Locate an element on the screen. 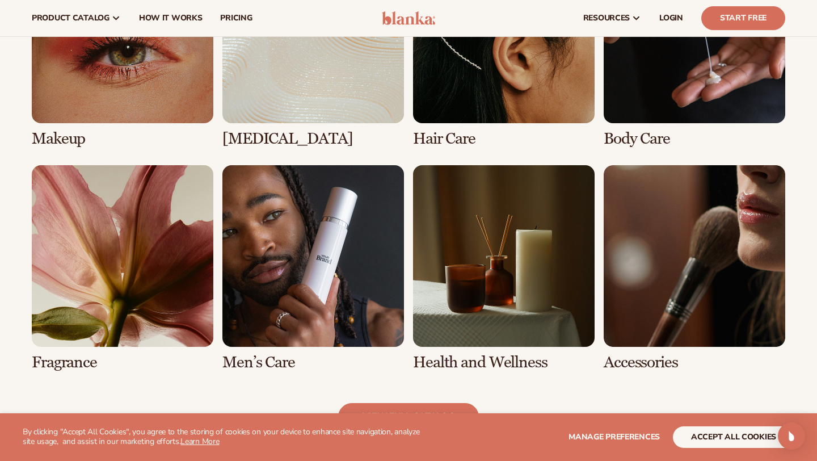 This screenshot has width=817, height=461. div: 6 / 8 is located at coordinates (313, 268).